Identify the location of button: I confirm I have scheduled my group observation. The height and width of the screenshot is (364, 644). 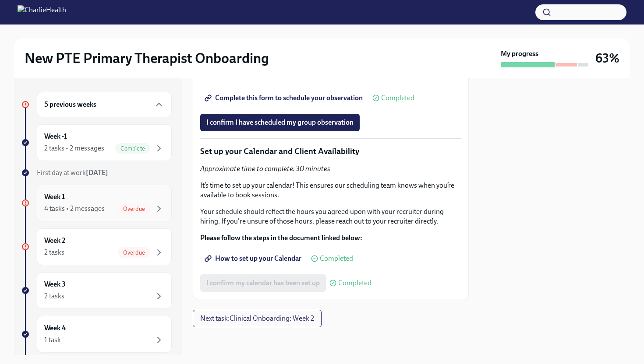
(280, 122).